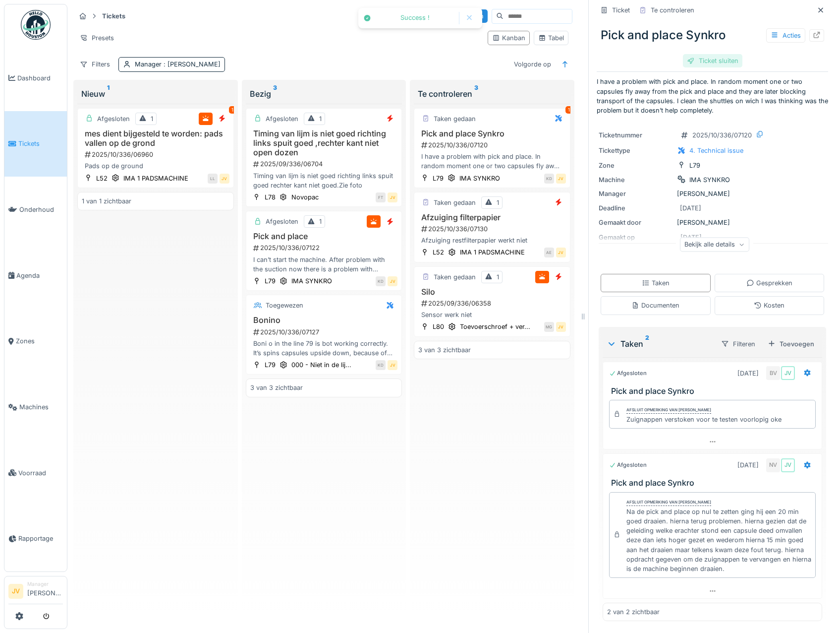  Describe the element at coordinates (647, 343) in the screenshot. I see `sup: 2` at that location.